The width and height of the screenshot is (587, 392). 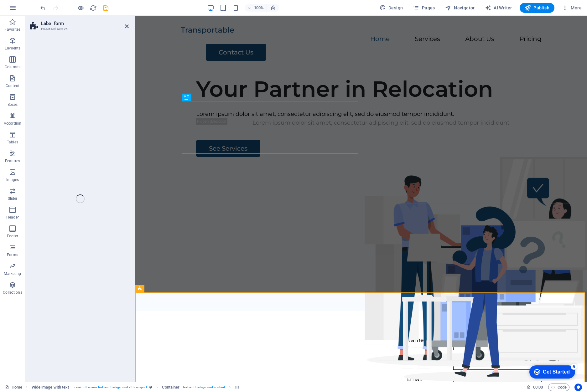 What do you see at coordinates (81, 8) in the screenshot?
I see `button: Click here to leave preview mode and continue editing` at bounding box center [81, 8].